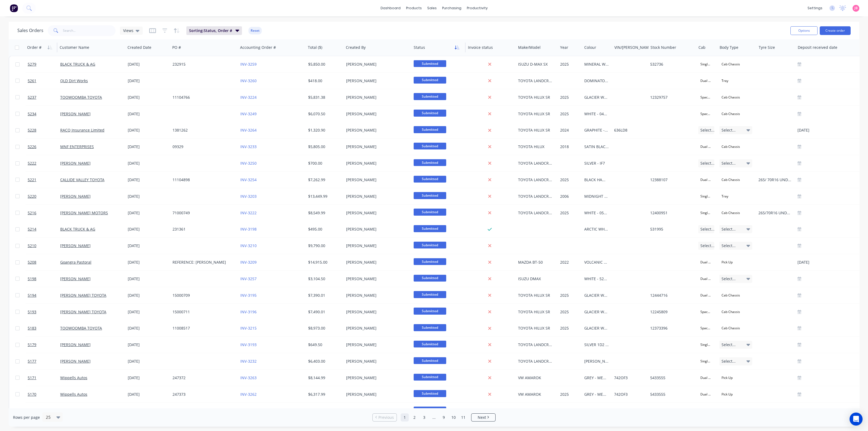 The width and height of the screenshot is (868, 431). I want to click on div: Colour, so click(590, 47).